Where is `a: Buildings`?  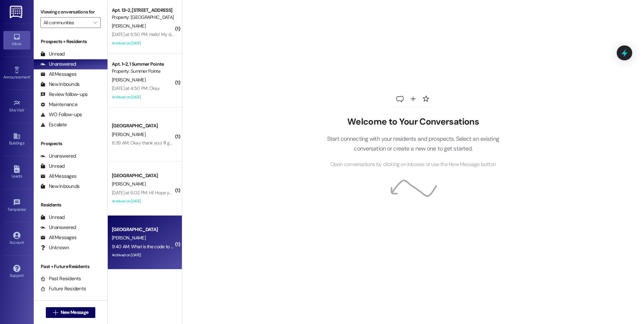 a: Buildings is located at coordinates (17, 139).